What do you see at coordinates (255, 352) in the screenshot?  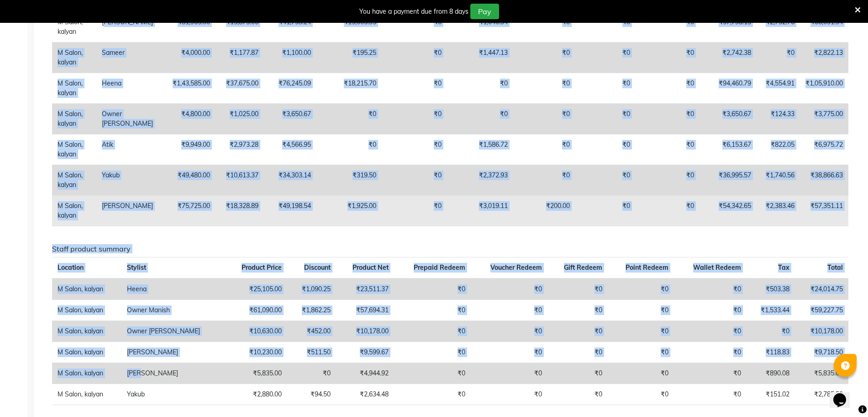 I see `td: ₹10,230.00` at bounding box center [255, 352].